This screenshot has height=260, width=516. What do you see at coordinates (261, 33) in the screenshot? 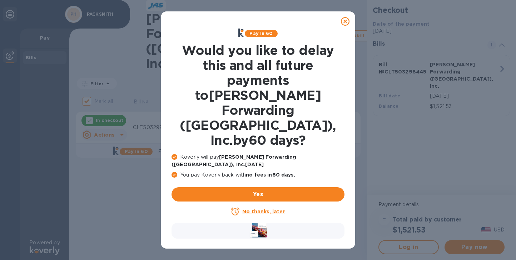
I see `b: Pay in 60` at bounding box center [261, 33].